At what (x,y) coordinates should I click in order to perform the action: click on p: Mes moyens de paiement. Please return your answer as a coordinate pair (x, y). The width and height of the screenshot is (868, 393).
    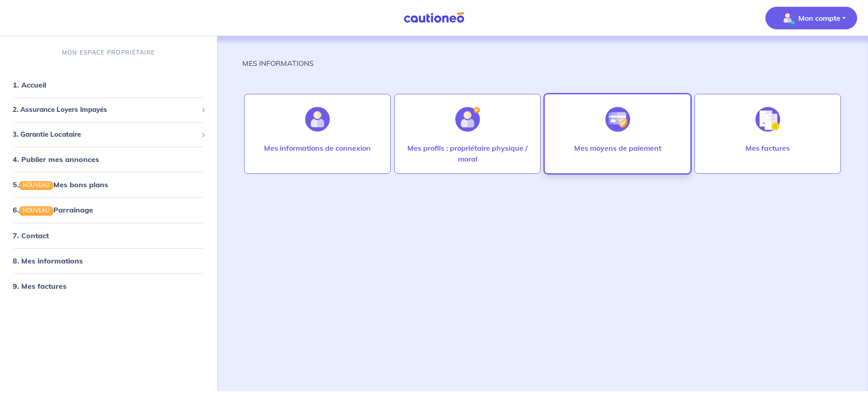
    Looking at the image, I should click on (617, 149).